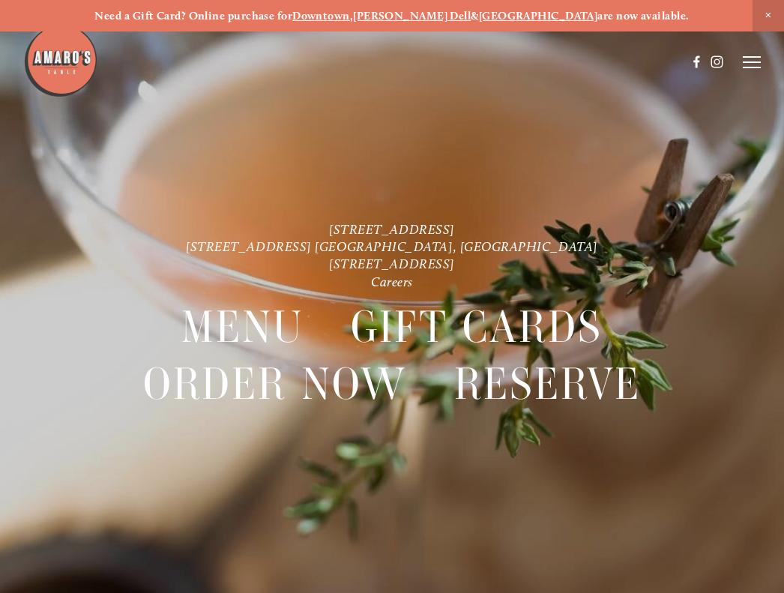  I want to click on a: Order Now, so click(275, 384).